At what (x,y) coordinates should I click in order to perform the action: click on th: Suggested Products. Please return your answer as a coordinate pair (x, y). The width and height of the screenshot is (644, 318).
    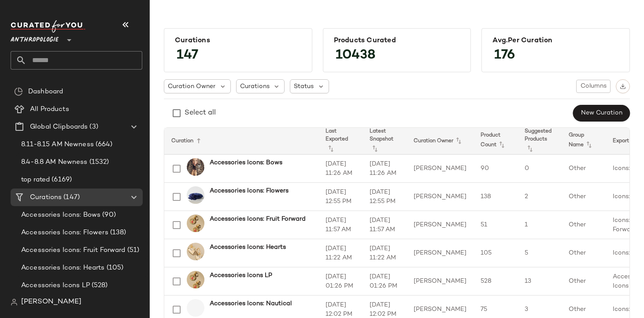
    Looking at the image, I should click on (540, 141).